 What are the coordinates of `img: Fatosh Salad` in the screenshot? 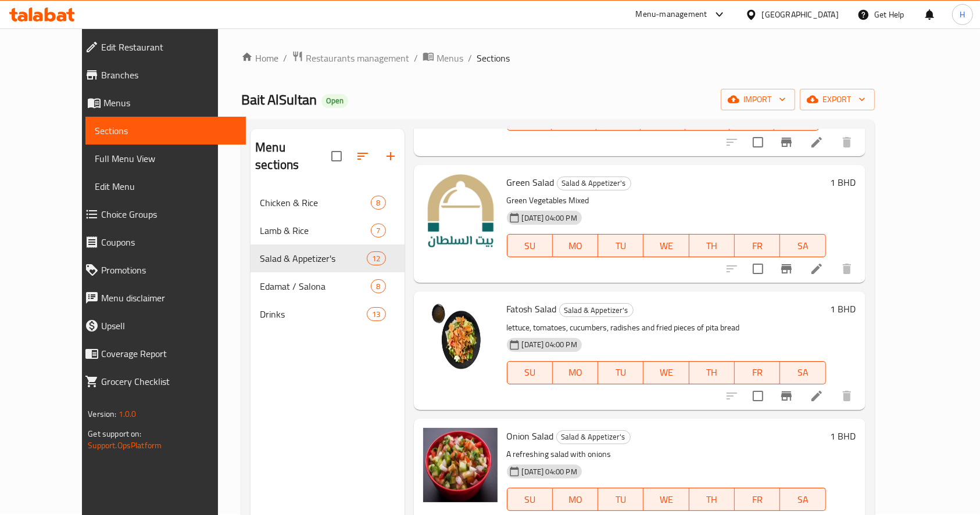 It's located at (460, 338).